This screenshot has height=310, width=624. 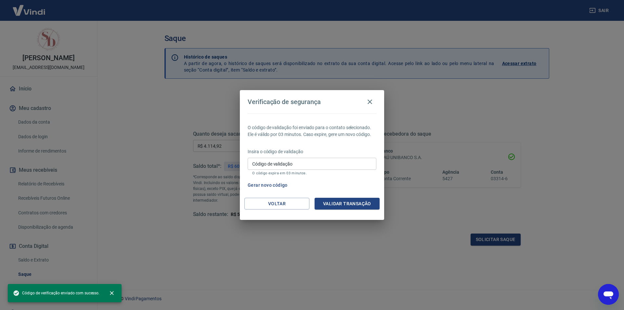 I want to click on h4: Verificação de segurança, so click(x=284, y=102).